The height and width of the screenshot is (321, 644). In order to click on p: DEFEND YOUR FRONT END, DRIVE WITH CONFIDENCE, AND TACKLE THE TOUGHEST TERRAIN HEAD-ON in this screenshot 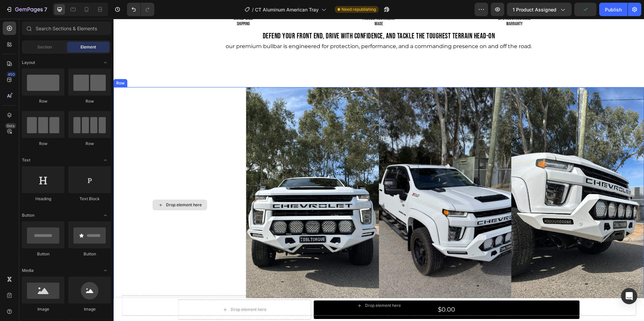, I will do `click(265, 17)`.